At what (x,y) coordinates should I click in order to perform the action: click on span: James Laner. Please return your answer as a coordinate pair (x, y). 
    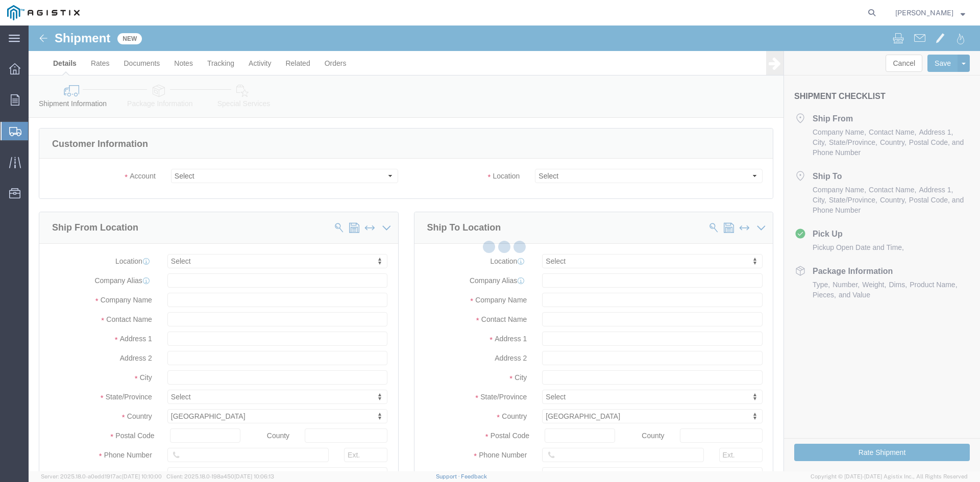
    Looking at the image, I should click on (925, 13).